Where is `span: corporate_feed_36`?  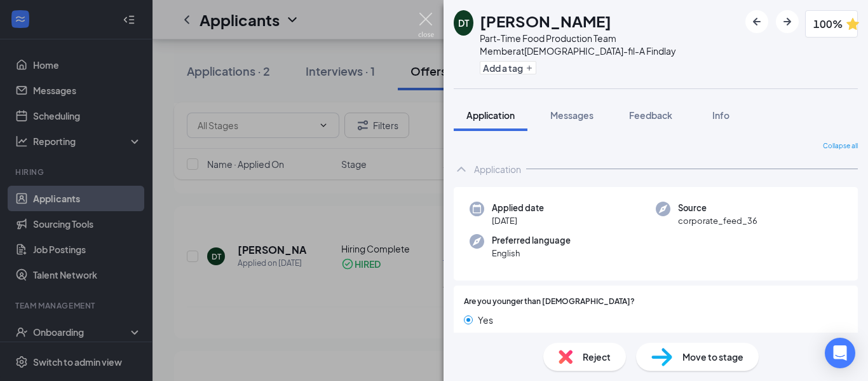
span: corporate_feed_36 is located at coordinates (718, 220).